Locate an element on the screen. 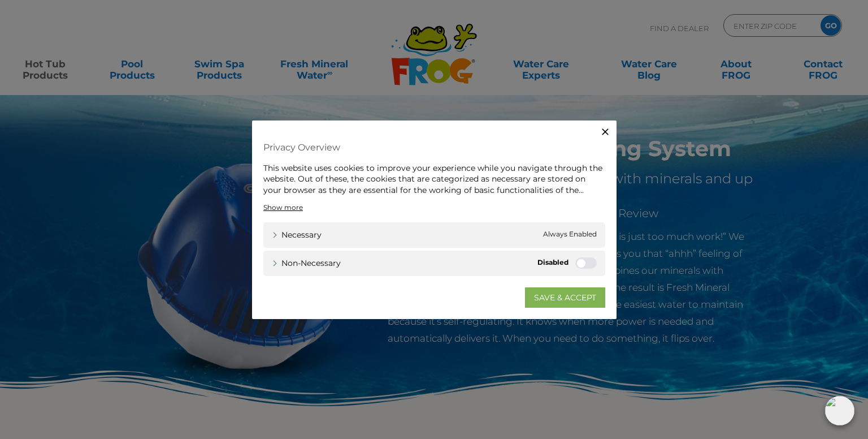 This screenshot has height=439, width=868. div: This website uses cookies to improve your experience while you navigate through the website. Out ... is located at coordinates (434, 179).